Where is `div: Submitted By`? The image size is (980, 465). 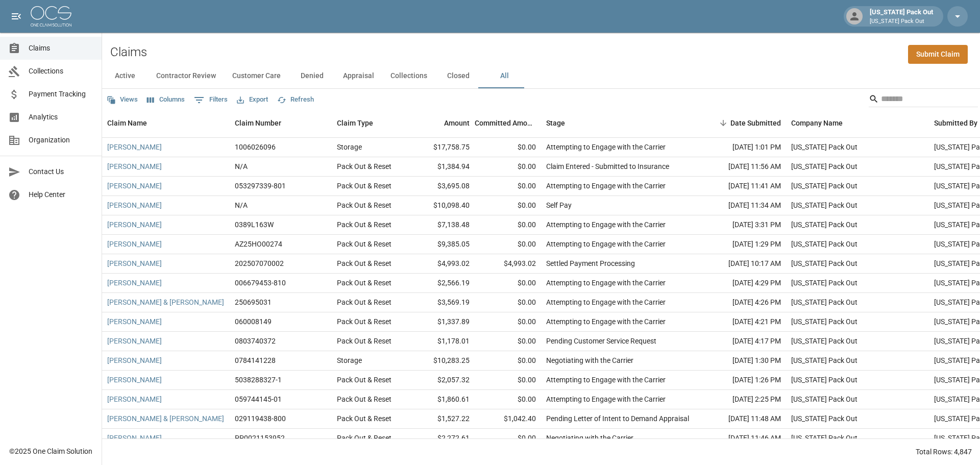
div: Submitted By is located at coordinates (956, 123).